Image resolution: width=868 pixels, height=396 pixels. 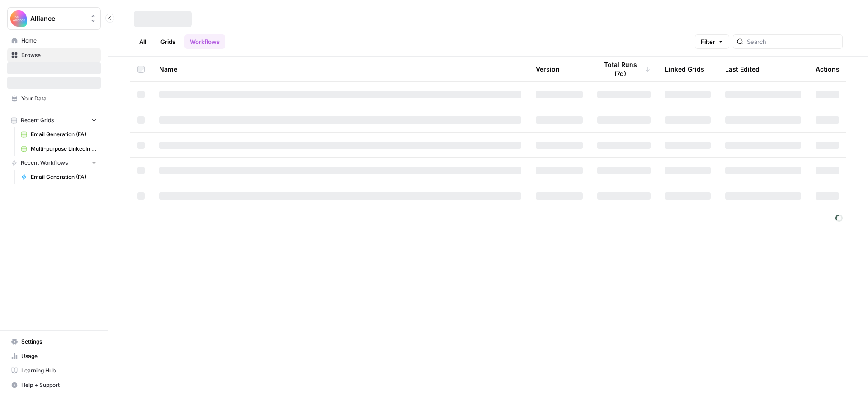 What do you see at coordinates (58, 41) in the screenshot?
I see `span: Home` at bounding box center [58, 41].